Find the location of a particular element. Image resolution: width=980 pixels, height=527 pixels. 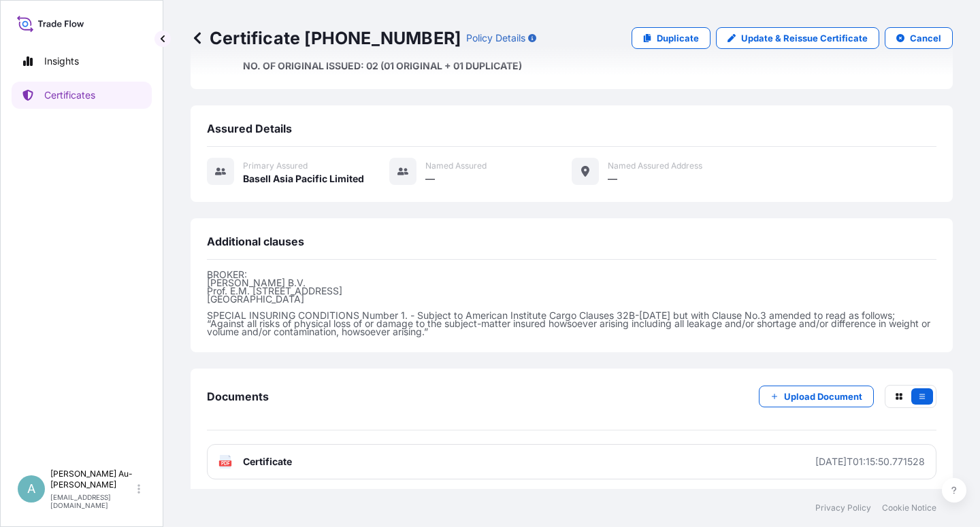

p: Duplicate is located at coordinates (678, 38).